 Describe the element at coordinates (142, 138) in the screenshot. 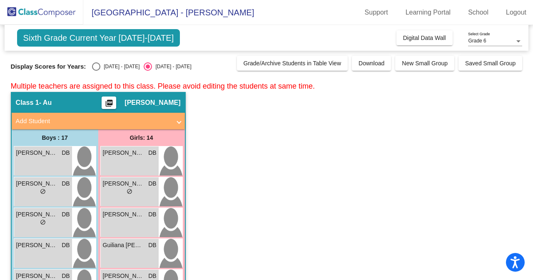

I see `div: Girls: 14` at that location.